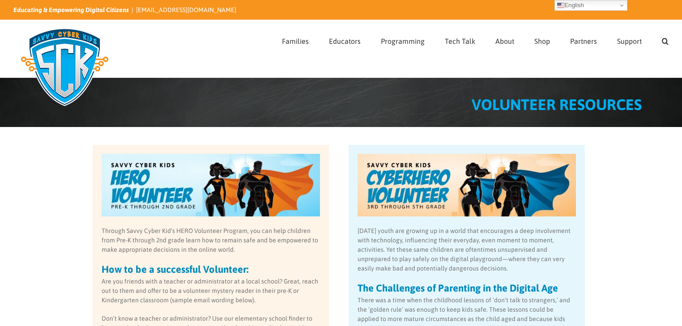 Image resolution: width=682 pixels, height=326 pixels. I want to click on a: Search, so click(665, 40).